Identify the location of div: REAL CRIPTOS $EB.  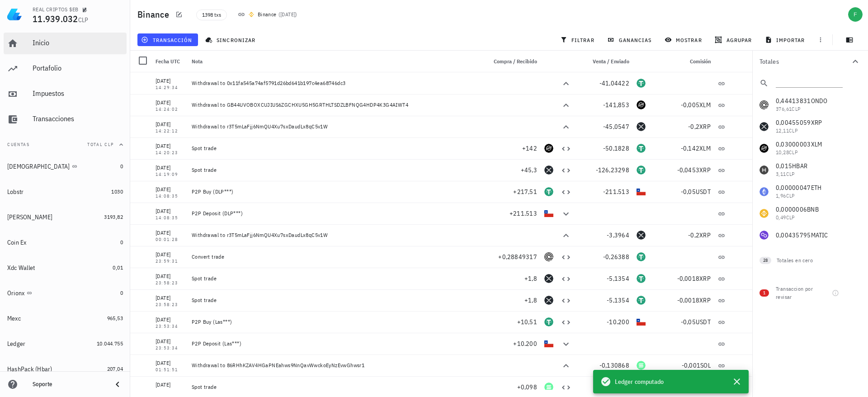
(55, 10).